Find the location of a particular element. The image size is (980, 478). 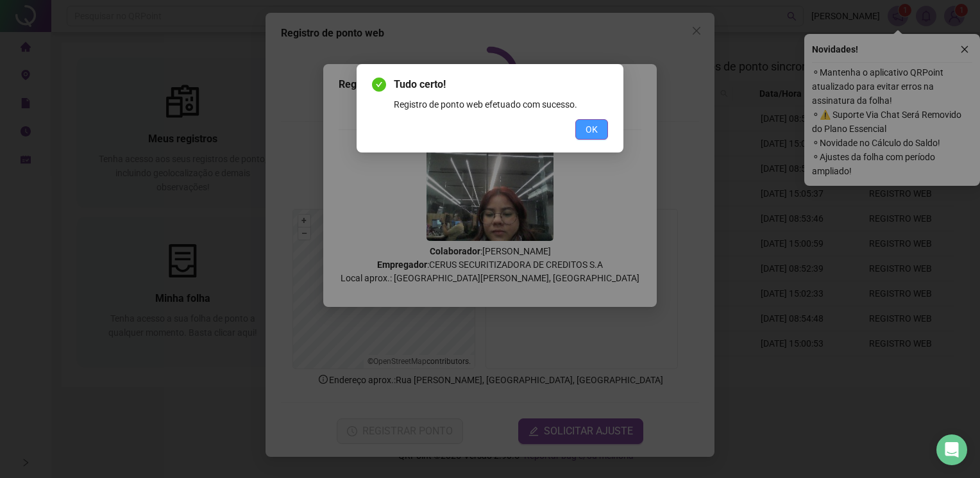

div: Registro de ponto web efetuado com sucesso. is located at coordinates (501, 105).